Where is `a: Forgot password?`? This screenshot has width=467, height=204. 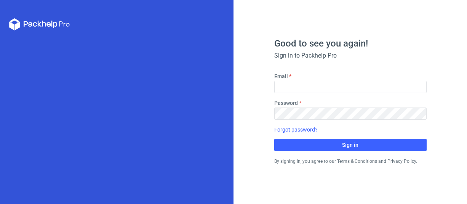
a: Forgot password? is located at coordinates (296, 129).